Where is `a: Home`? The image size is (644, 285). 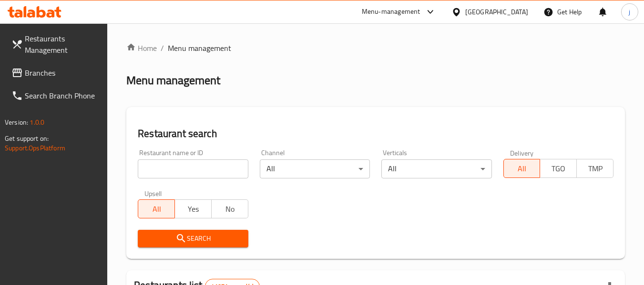 a: Home is located at coordinates (142, 48).